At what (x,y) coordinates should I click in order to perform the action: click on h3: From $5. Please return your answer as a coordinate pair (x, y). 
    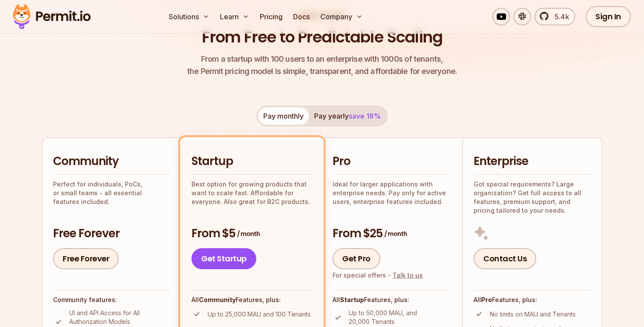
    Looking at the image, I should click on (252, 234).